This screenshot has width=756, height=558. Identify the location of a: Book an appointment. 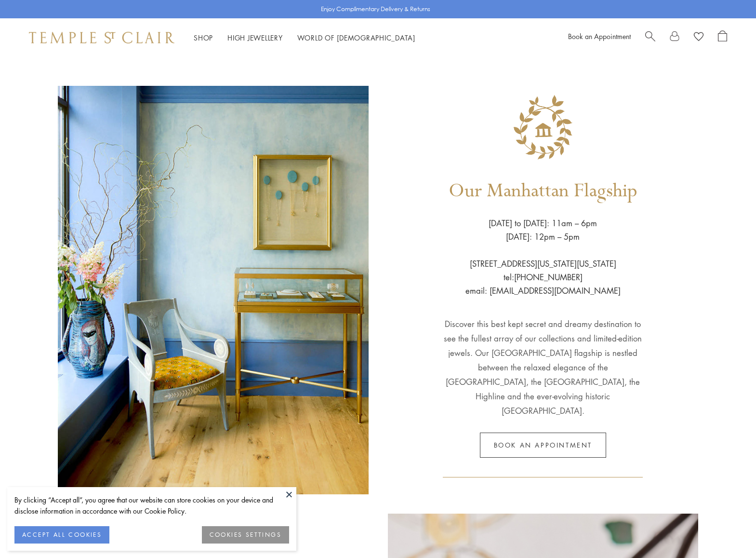
(544, 445).